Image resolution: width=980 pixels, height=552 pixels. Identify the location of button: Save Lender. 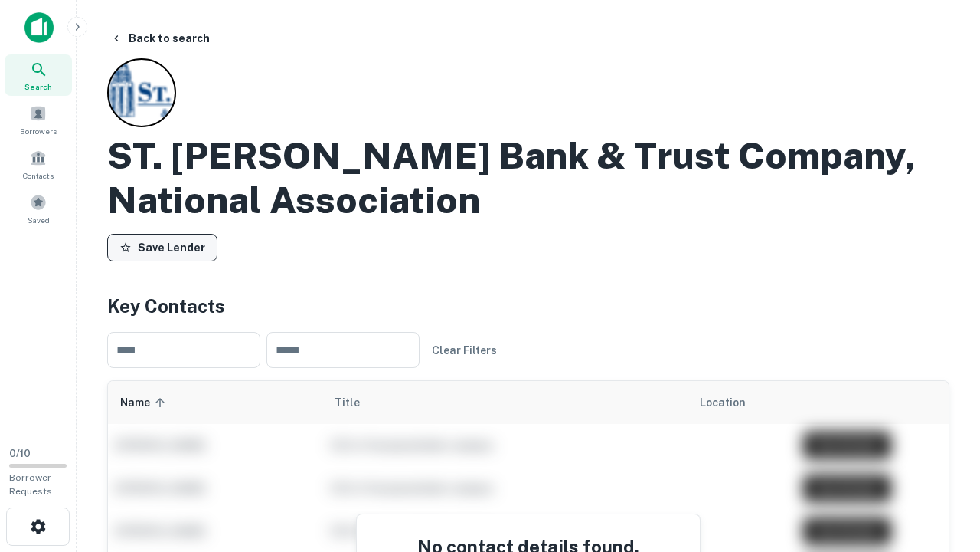
(162, 248).